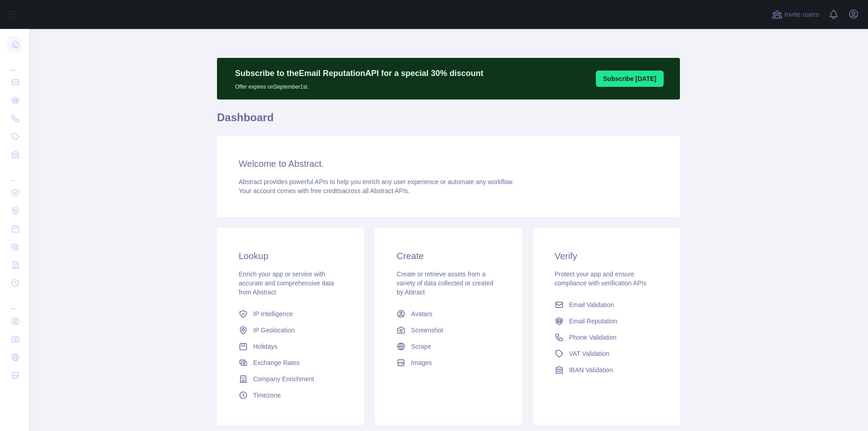 The height and width of the screenshot is (431, 868). Describe the element at coordinates (606, 337) in the screenshot. I see `a: Phone Validation` at that location.